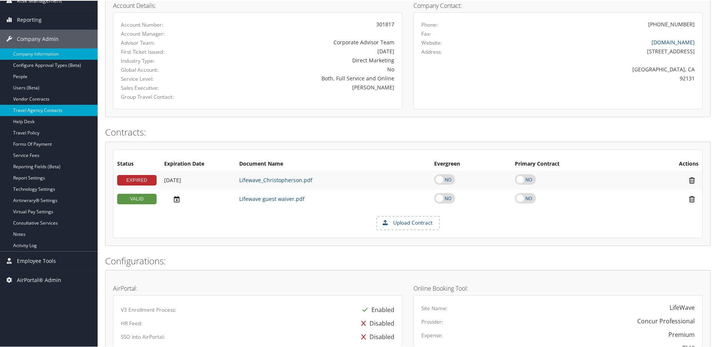 The image size is (715, 347). I want to click on div: 301817, so click(305, 23).